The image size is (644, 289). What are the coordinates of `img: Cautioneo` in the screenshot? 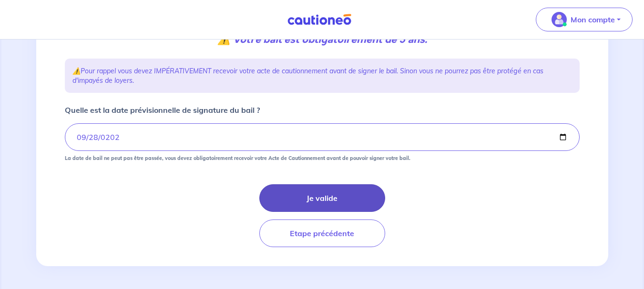 It's located at (319, 19).